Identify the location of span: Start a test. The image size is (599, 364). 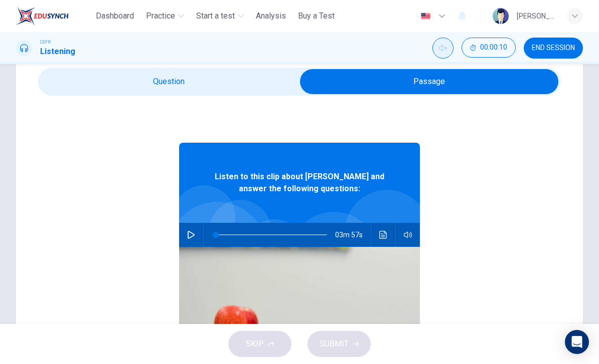
(215, 16).